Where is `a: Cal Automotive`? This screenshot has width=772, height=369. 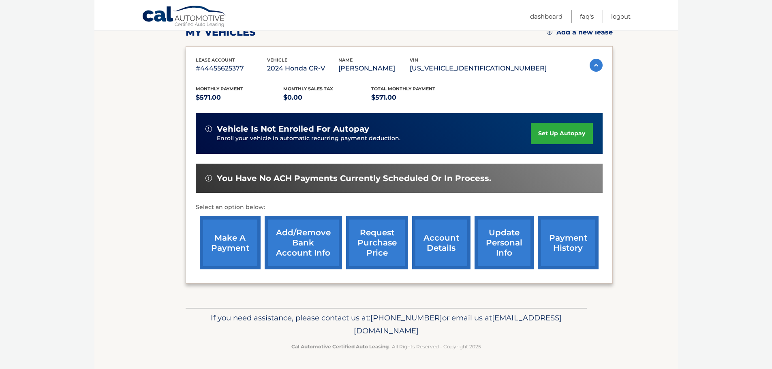 a: Cal Automotive is located at coordinates (184, 17).